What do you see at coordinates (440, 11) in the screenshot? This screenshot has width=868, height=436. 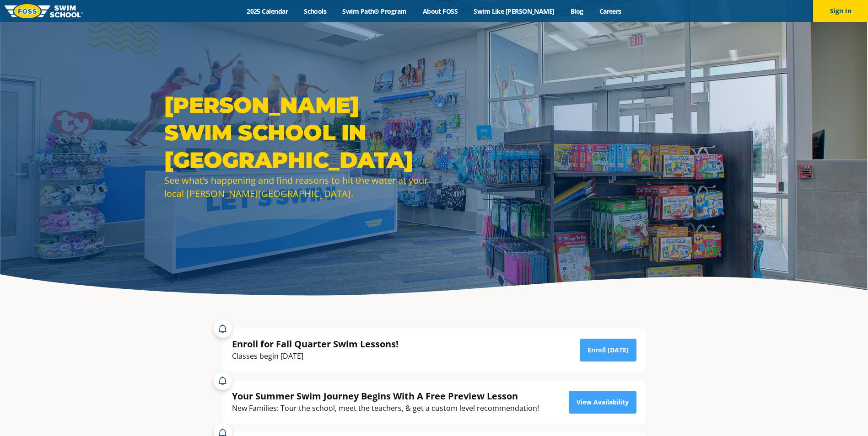 I see `a: About FOSS` at bounding box center [440, 11].